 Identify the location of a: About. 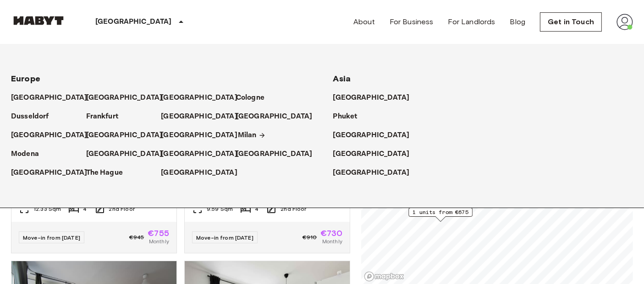
(363, 22).